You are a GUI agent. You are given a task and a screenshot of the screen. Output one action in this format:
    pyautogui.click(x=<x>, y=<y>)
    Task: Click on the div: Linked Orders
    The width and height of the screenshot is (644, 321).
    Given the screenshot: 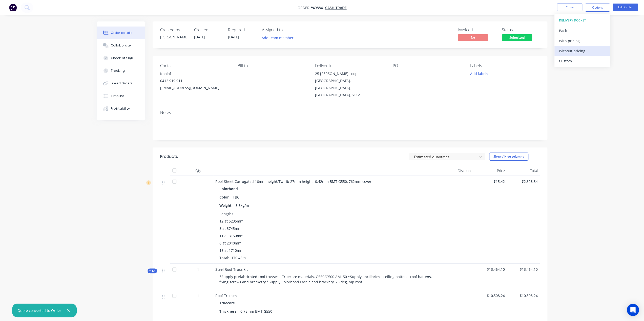 What is the action you would take?
    pyautogui.click(x=122, y=84)
    